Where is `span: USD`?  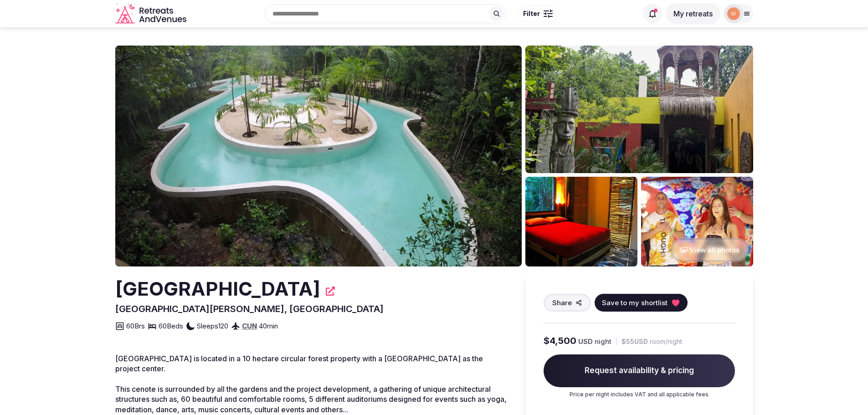 span: USD is located at coordinates (586, 341).